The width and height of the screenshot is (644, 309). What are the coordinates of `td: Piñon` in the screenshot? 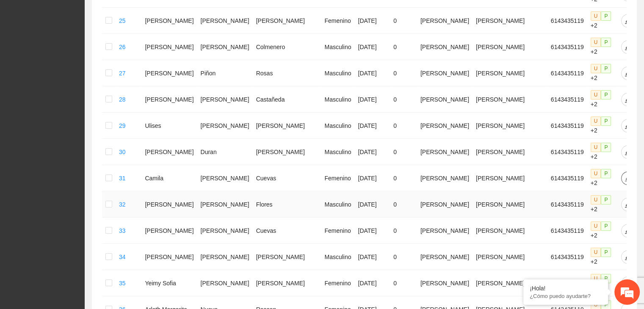 It's located at (224, 73).